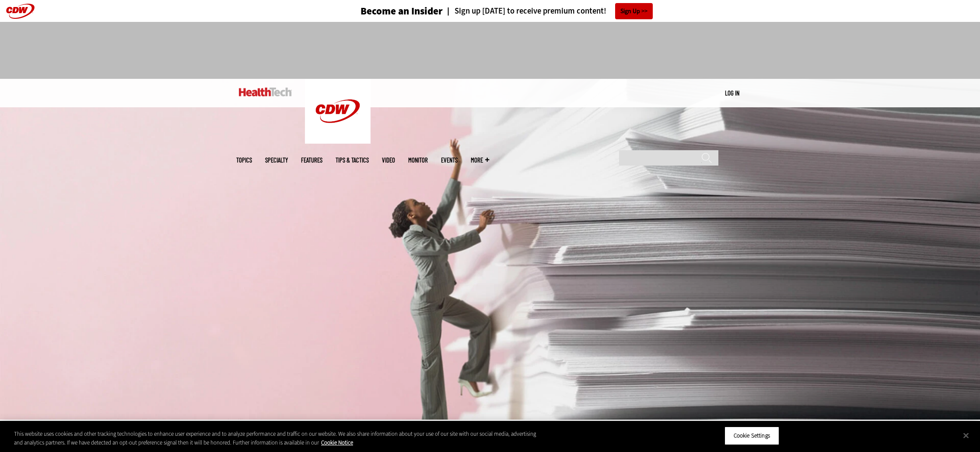 The image size is (980, 452). Describe the element at coordinates (449, 160) in the screenshot. I see `a: Events` at that location.